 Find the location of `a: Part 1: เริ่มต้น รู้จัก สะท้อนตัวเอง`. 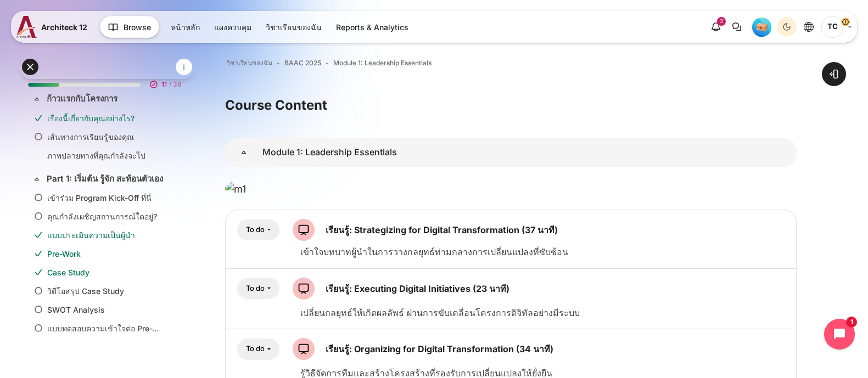

a: Part 1: เริ่มต้น รู้จัก สะท้อนตัวเอง is located at coordinates (106, 179).